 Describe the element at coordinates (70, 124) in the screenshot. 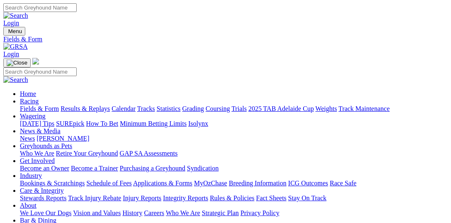

I see `a: SUREpick` at that location.